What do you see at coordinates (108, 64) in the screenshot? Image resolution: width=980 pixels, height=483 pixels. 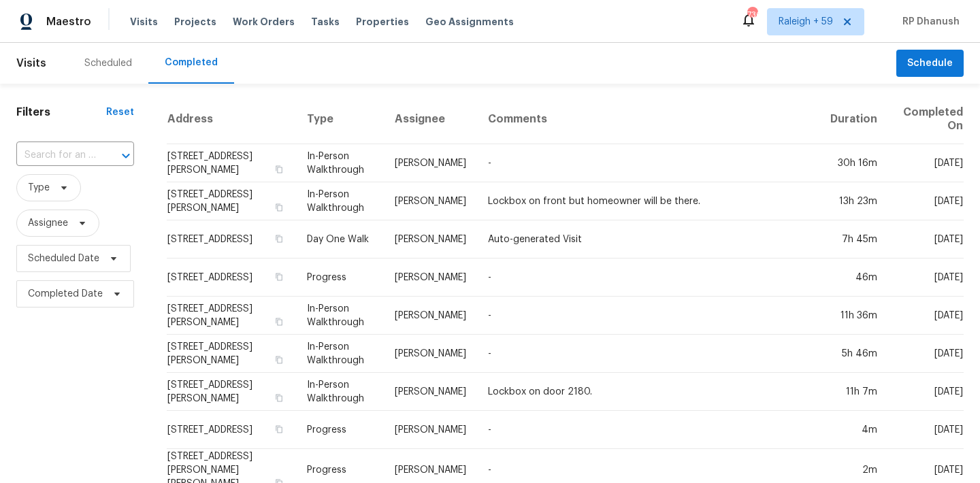 I see `div: Scheduled` at bounding box center [108, 64].